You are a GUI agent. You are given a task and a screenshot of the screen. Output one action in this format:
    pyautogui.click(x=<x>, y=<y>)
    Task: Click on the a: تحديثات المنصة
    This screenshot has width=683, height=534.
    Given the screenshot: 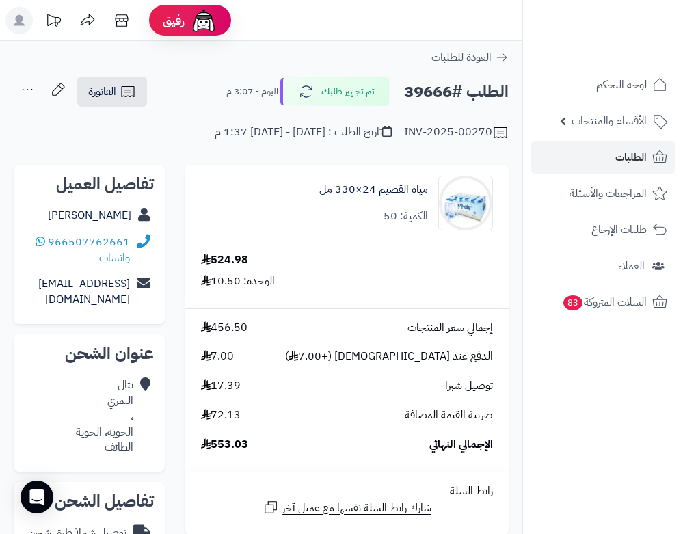 What is the action you would take?
    pyautogui.click(x=53, y=22)
    